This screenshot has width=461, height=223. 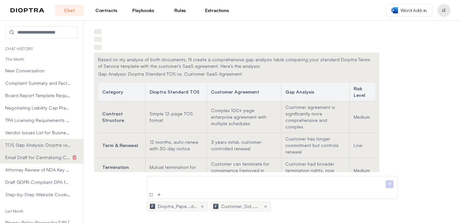 I want to click on td: Simple 12-page TOS format, so click(x=176, y=117).